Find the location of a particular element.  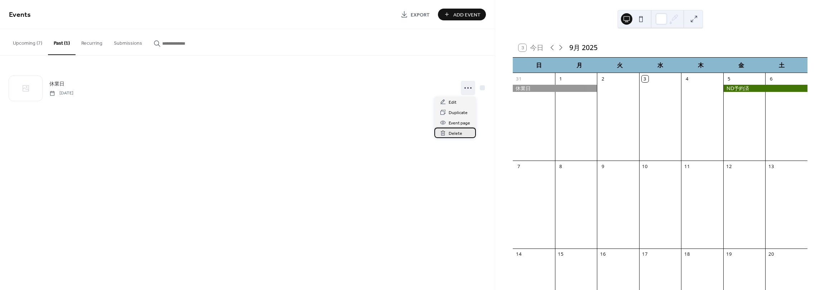

div: 土 is located at coordinates (781, 65).